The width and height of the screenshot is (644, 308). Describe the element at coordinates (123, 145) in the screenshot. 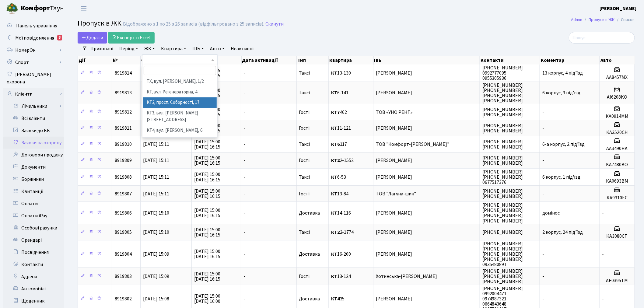

I see `span: 8919810` at that location.